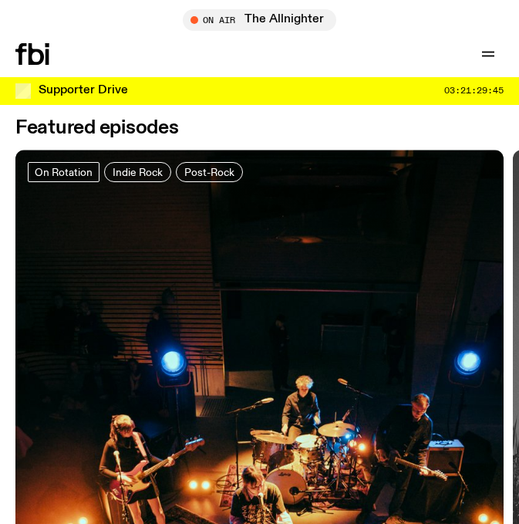 The width and height of the screenshot is (519, 524). I want to click on span: 03:21:29:45, so click(473, 90).